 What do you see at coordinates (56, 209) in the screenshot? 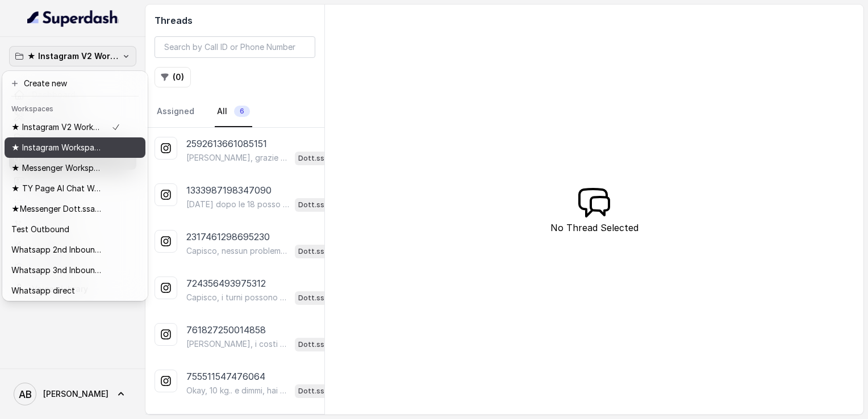
I see `p: ★Messenger Dott.ssa Saccone` at bounding box center [56, 209].